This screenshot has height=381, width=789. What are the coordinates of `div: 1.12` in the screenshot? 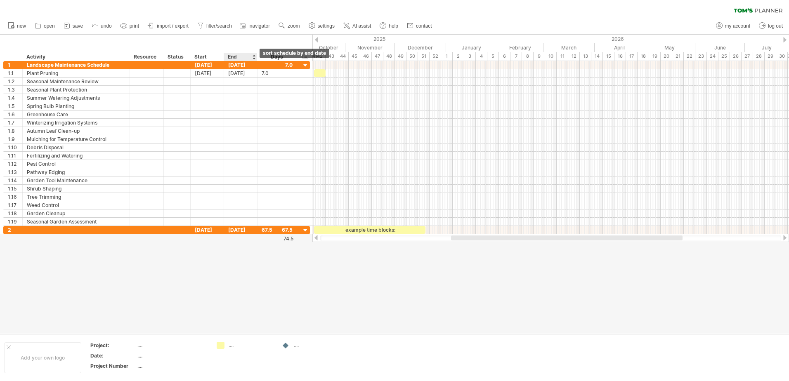 It's located at (15, 164).